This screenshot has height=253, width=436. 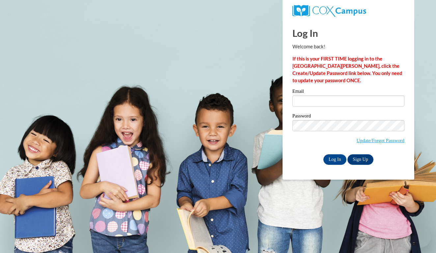 I want to click on p: Welcome back!, so click(x=348, y=47).